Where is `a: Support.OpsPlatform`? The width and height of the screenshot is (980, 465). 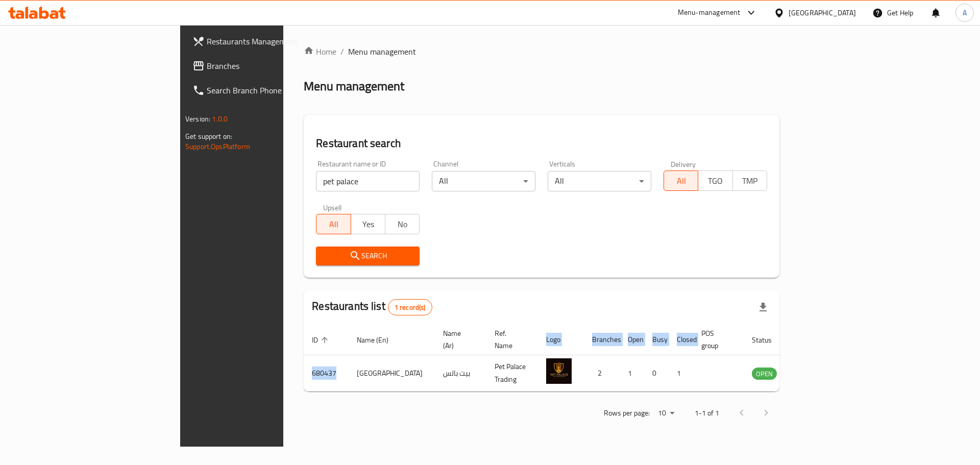
a: Support.OpsPlatform is located at coordinates (218, 146).